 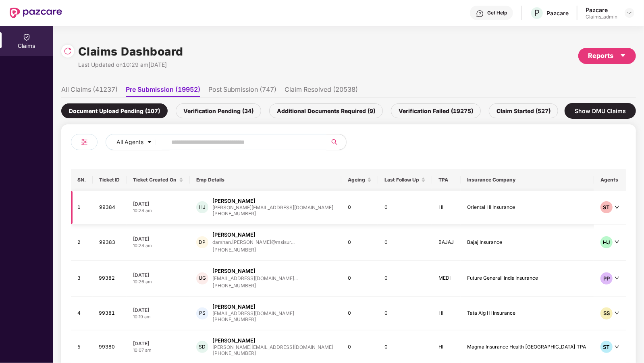 What do you see at coordinates (115, 111) in the screenshot?
I see `div: Document Upload Pending (107)` at bounding box center [115, 111].